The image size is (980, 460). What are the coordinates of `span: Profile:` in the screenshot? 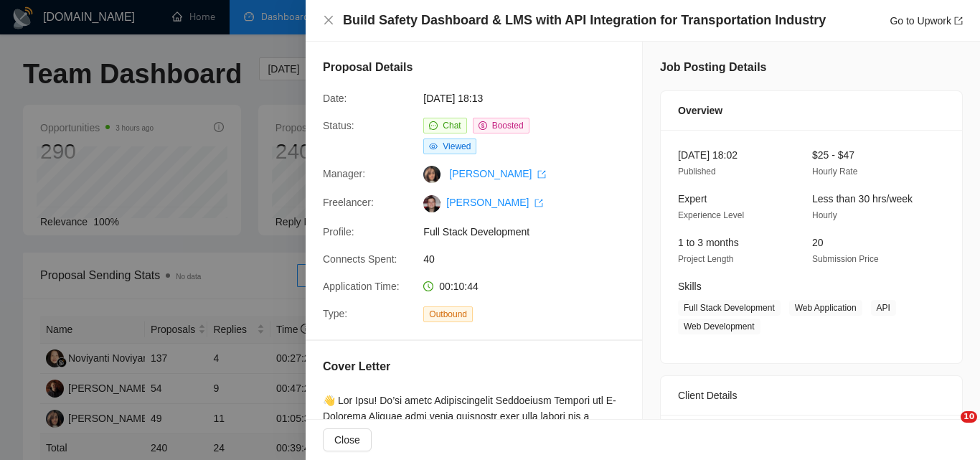 It's located at (339, 232).